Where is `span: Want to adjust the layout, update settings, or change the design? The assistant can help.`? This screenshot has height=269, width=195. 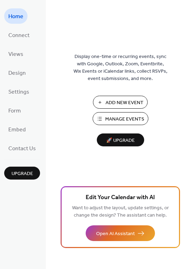 span: Want to adjust the layout, update settings, or change the design? The assistant can help. is located at coordinates (121, 212).